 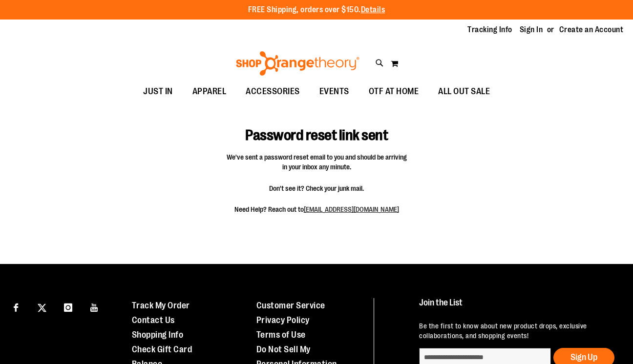 What do you see at coordinates (317, 162) in the screenshot?
I see `span: We've sent a password reset email to you and should be arriving in your inbox any minute.` at bounding box center [317, 162].